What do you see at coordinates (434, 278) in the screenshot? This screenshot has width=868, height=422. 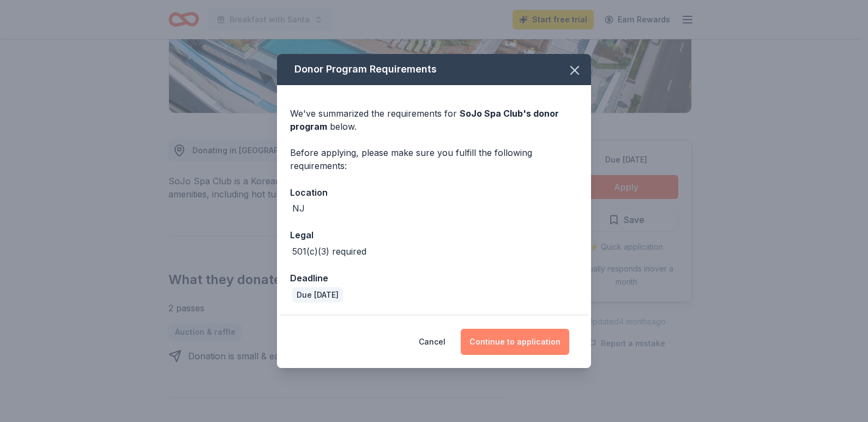 I see `div: Deadline` at bounding box center [434, 278].